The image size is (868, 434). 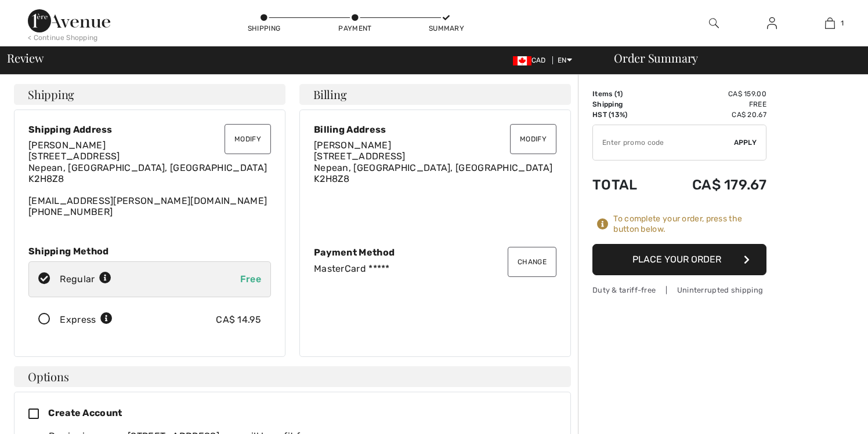 I want to click on img: My Bag, so click(x=830, y=23).